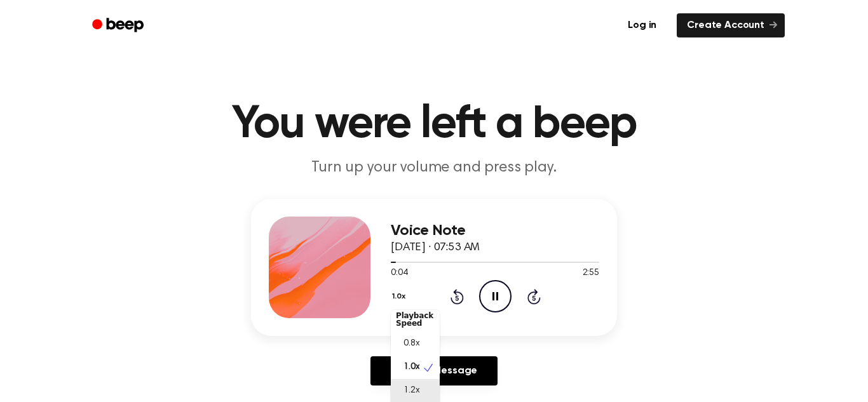 The width and height of the screenshot is (868, 402). Describe the element at coordinates (411, 367) in the screenshot. I see `span: 1.0x` at that location.